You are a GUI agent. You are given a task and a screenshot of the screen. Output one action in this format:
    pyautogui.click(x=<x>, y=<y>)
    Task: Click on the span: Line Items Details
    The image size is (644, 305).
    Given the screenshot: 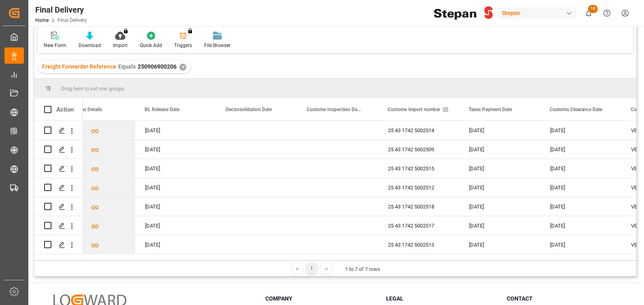 What is the action you would take?
    pyautogui.click(x=82, y=110)
    